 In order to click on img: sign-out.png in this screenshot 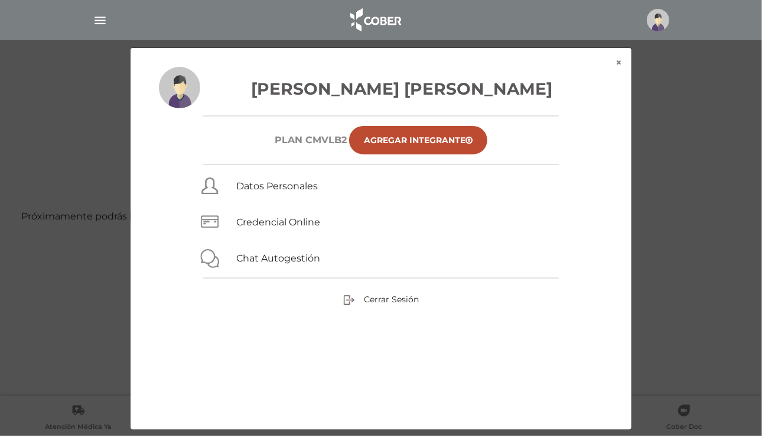, I will do `click(349, 300)`.